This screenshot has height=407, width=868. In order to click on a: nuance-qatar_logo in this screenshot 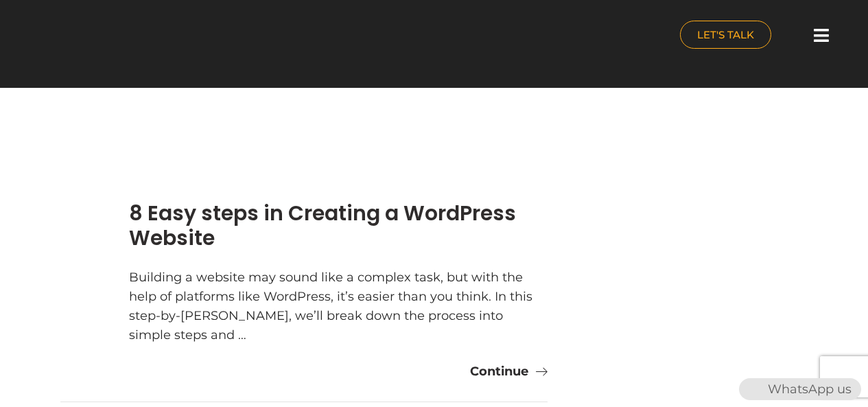, I will do `click(216, 36)`.